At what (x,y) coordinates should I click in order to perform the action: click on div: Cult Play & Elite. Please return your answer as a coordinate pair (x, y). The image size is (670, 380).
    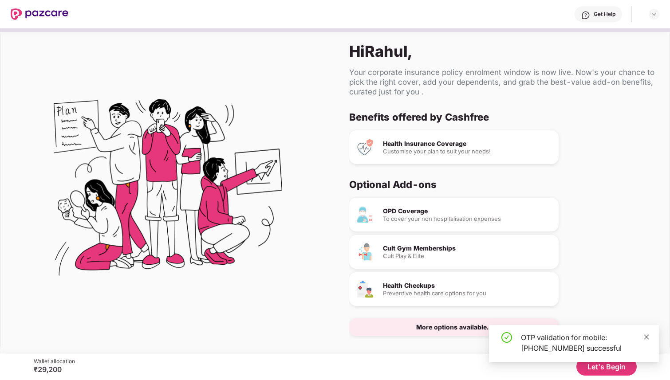
    Looking at the image, I should click on (467, 256).